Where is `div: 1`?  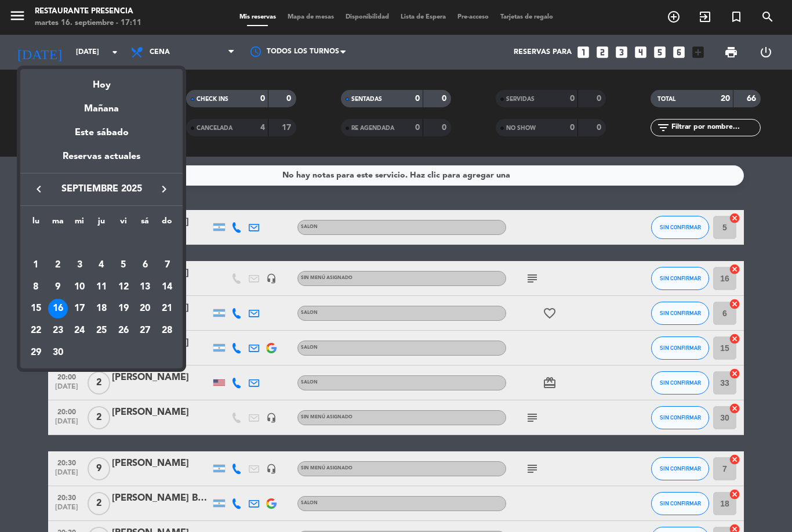 div: 1 is located at coordinates (36, 265).